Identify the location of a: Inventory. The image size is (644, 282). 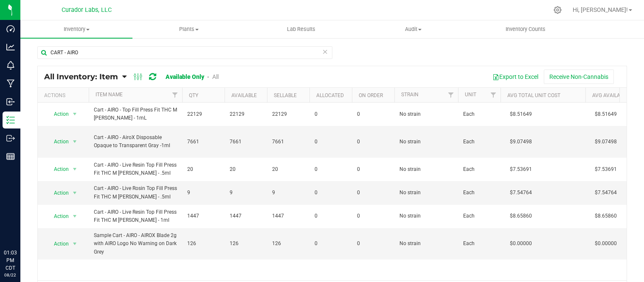
(76, 29).